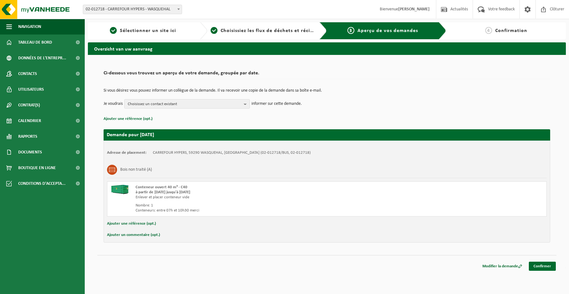 The image size is (569, 294). Describe the element at coordinates (489, 30) in the screenshot. I see `span: 4` at that location.